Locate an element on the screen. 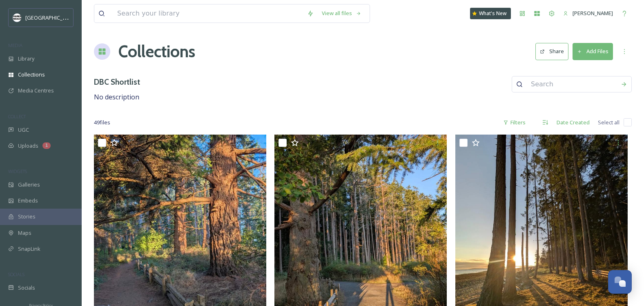 Image resolution: width=644 pixels, height=306 pixels. div: Filters is located at coordinates (515, 122).